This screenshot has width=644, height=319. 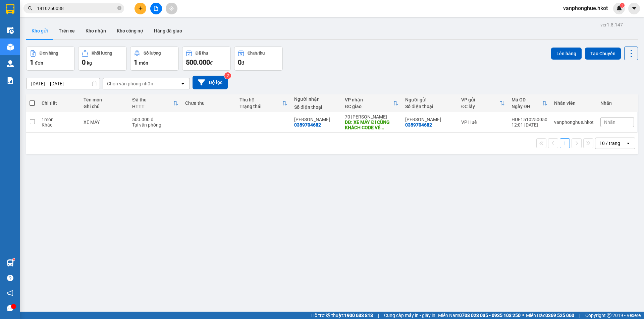 What do you see at coordinates (30, 8) in the screenshot?
I see `span: search` at bounding box center [30, 8].